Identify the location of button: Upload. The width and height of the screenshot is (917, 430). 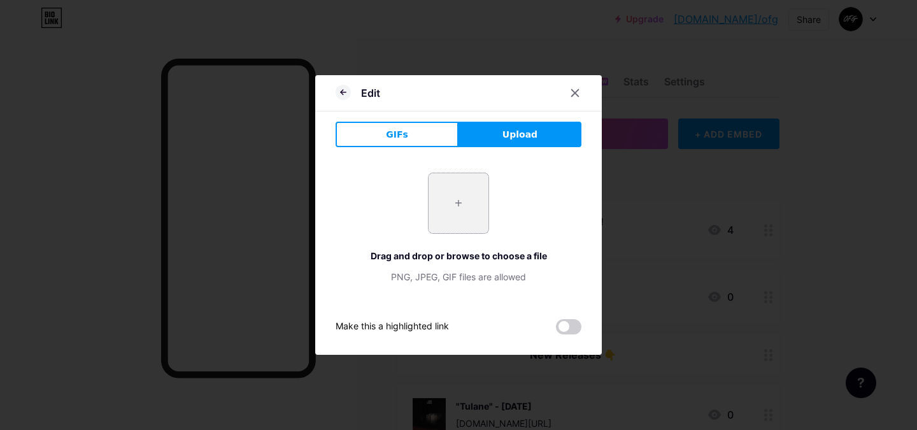
(520, 134).